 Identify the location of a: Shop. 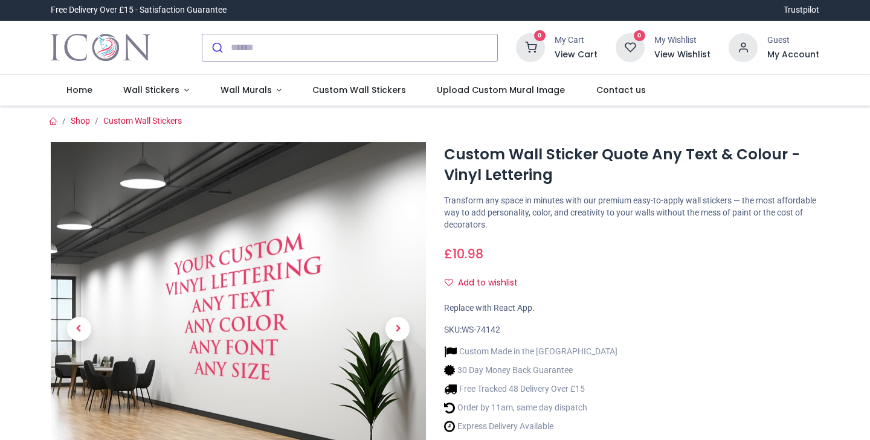
(80, 121).